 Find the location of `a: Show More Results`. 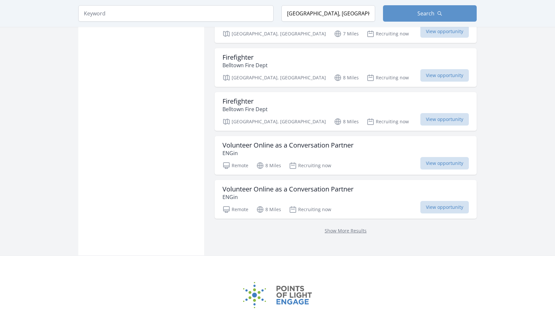

a: Show More Results is located at coordinates (345, 230).